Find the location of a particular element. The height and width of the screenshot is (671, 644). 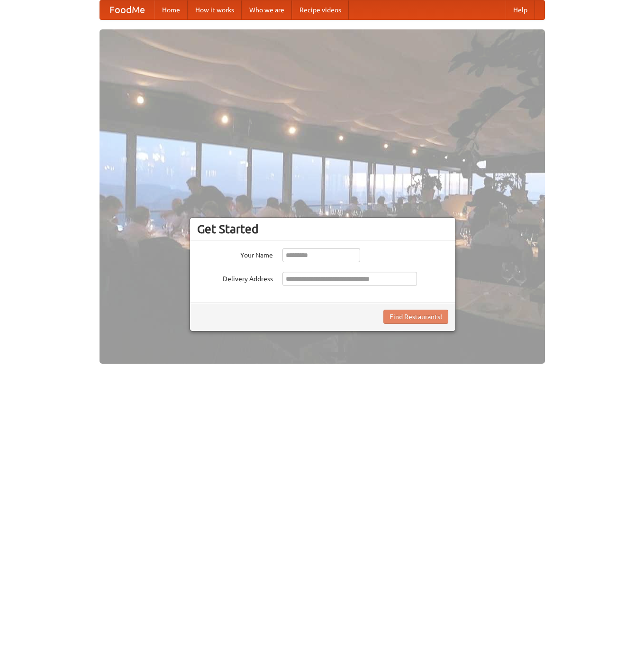

a: Help is located at coordinates (521, 10).